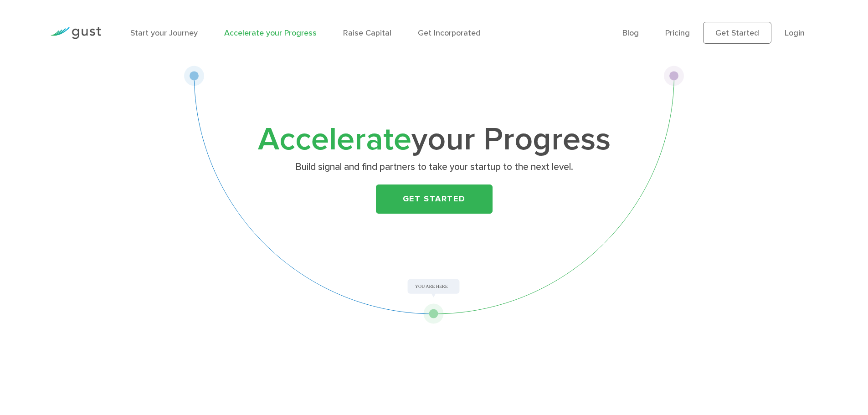  I want to click on h1: your Progress, so click(434, 140).